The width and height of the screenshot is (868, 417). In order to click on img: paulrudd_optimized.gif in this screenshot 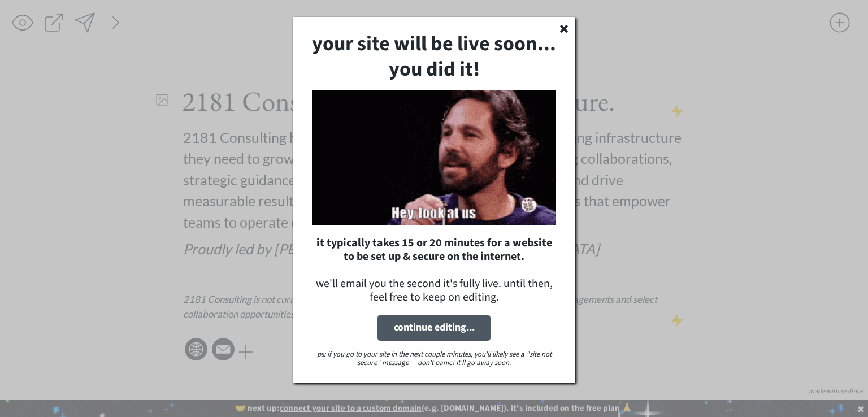, I will do `click(434, 158)`.